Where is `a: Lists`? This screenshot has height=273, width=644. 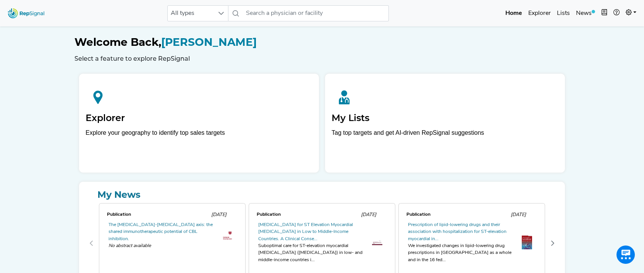 a: Lists is located at coordinates (564, 13).